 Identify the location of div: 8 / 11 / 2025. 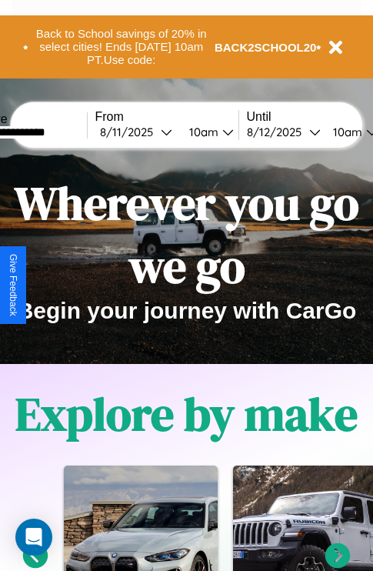
(130, 132).